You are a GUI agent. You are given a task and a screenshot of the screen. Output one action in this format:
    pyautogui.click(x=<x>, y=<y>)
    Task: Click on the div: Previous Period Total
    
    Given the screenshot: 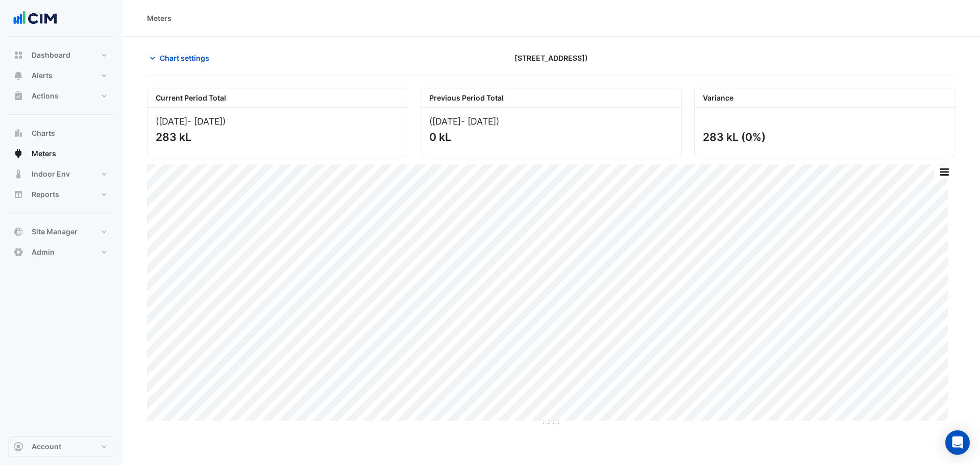 What is the action you would take?
    pyautogui.click(x=551, y=98)
    